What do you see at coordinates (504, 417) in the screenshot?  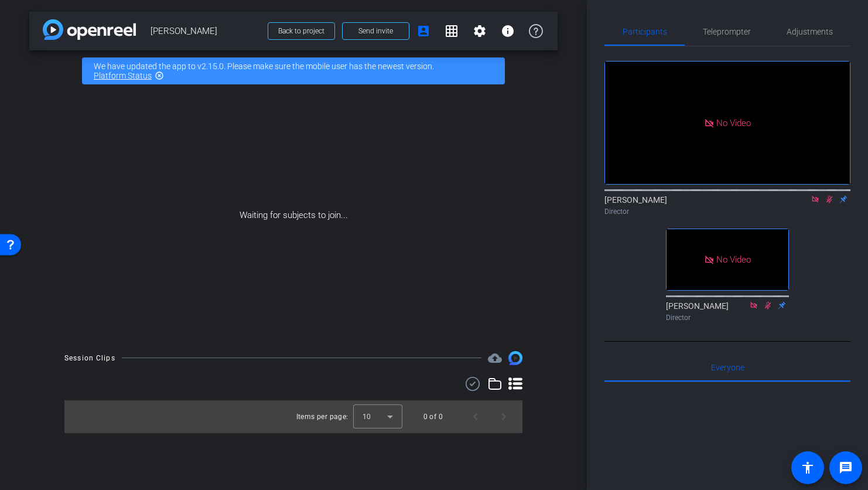 I see `button: Next page` at bounding box center [504, 417].